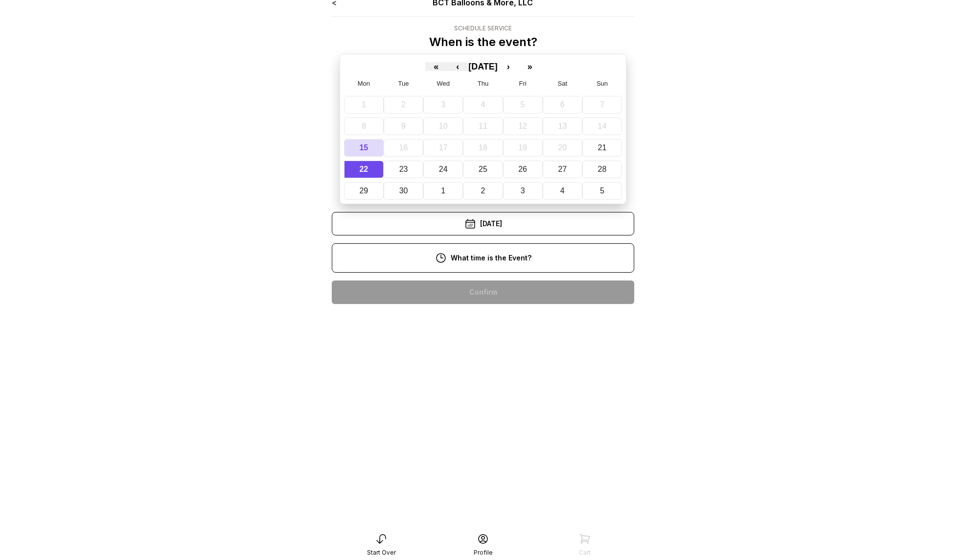  What do you see at coordinates (404, 169) in the screenshot?
I see `button: September 23, 2025` at bounding box center [404, 169].